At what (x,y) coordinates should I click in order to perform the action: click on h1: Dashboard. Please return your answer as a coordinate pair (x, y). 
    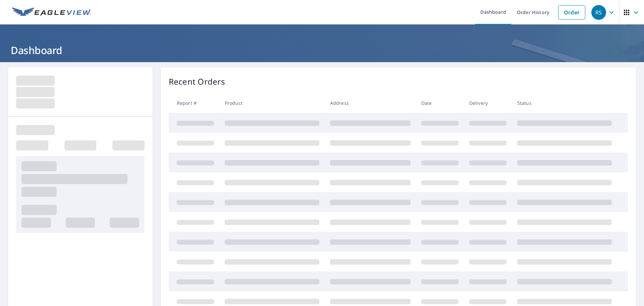
    Looking at the image, I should click on (322, 50).